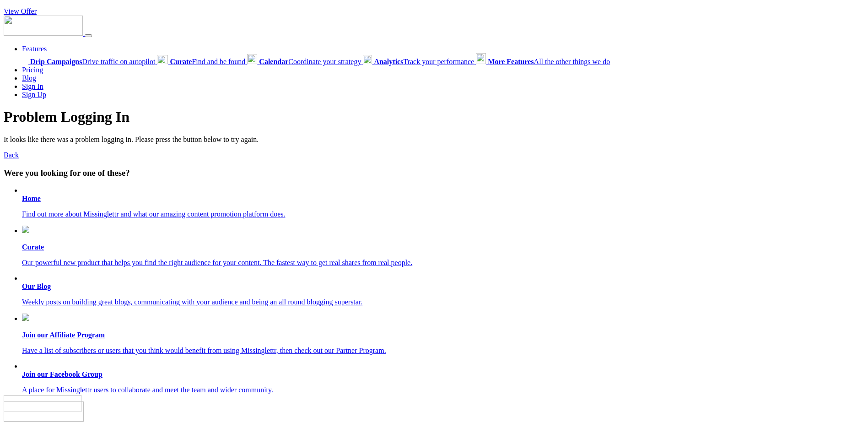 The width and height of the screenshot is (868, 423). Describe the element at coordinates (36, 286) in the screenshot. I see `b: Our Blog` at that location.